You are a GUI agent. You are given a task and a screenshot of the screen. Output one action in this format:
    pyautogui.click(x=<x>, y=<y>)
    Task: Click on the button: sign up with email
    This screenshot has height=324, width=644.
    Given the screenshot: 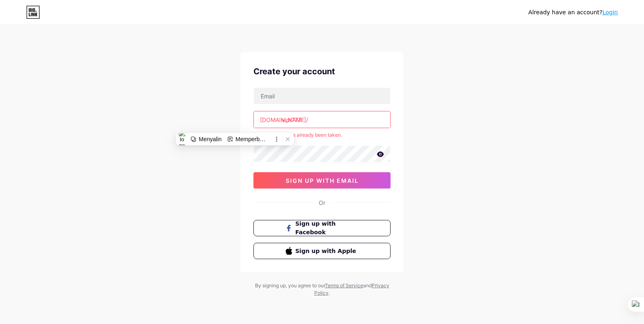 What is the action you would take?
    pyautogui.click(x=322, y=181)
    